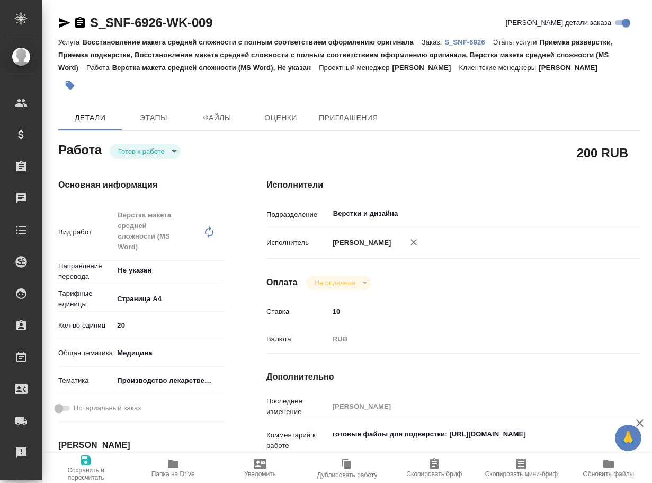  Describe the element at coordinates (90, 118) in the screenshot. I see `span: Детали` at that location.